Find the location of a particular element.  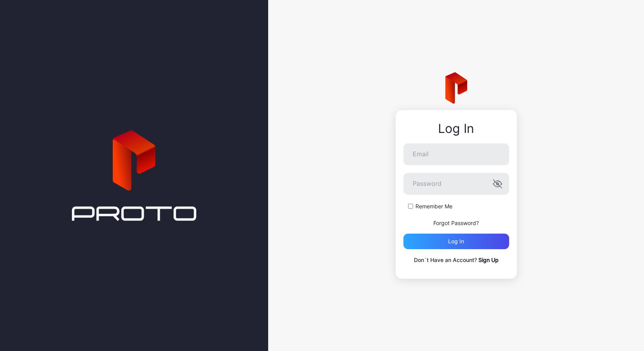

input: Email is located at coordinates (456, 154).